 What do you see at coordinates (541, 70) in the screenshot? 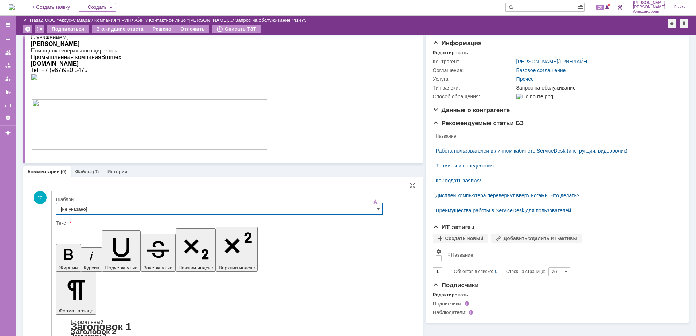
I see `a: Базовое соглашение` at bounding box center [541, 70].